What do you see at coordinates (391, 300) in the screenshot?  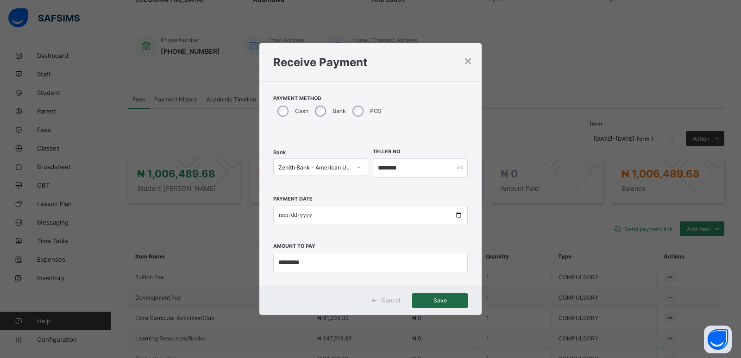 I see `span: Cancel` at bounding box center [391, 300].